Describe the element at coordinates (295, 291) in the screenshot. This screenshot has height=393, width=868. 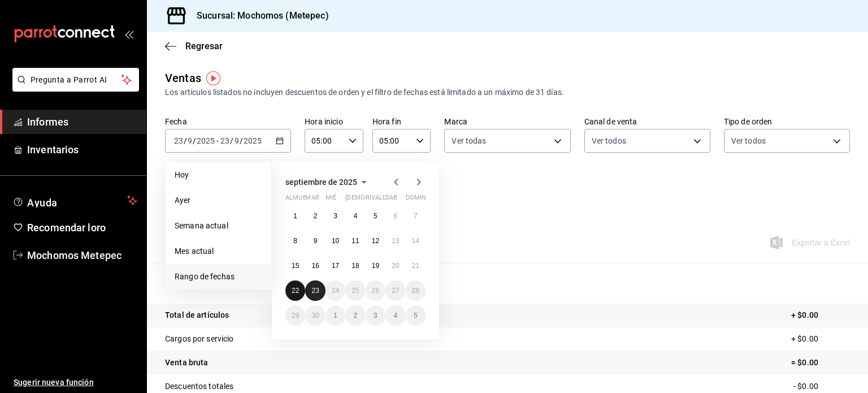
I see `font: 22` at that location.